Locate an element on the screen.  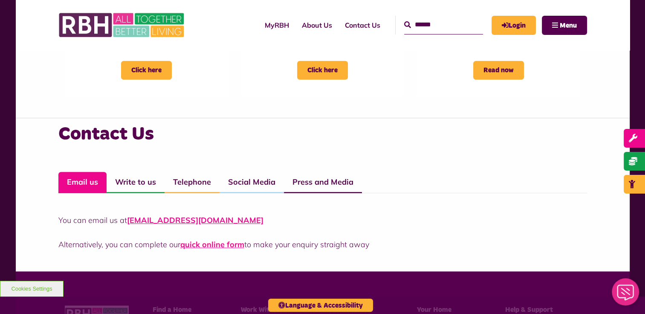
p: Alternatively, you can complete our to make your enquiry straight away is located at coordinates (322, 245).